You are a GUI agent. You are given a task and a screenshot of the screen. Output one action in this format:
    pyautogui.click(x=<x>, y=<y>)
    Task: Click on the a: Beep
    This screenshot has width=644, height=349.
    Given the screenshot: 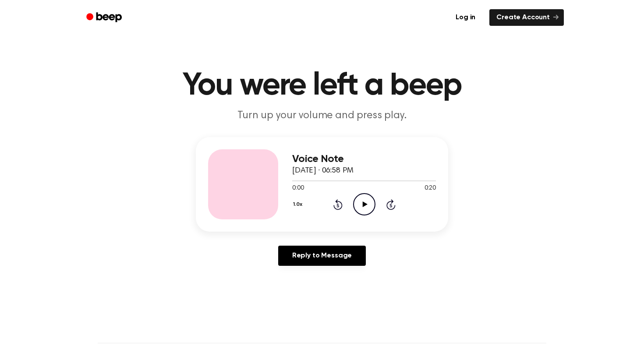 What is the action you would take?
    pyautogui.click(x=105, y=18)
    